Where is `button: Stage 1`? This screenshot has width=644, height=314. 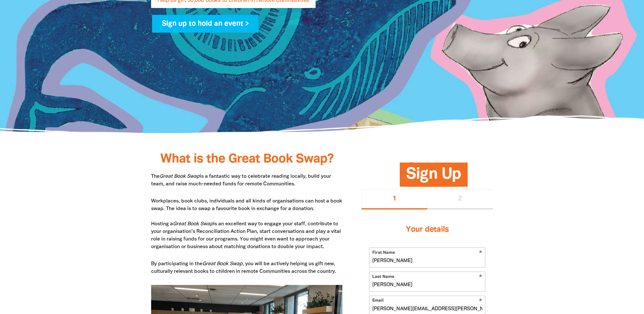 button: Stage 1 is located at coordinates (394, 199).